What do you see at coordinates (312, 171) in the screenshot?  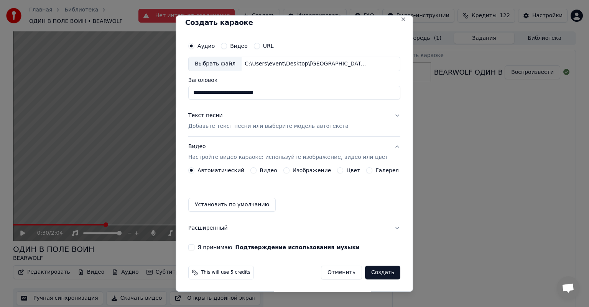 I see `label: Изображение` at bounding box center [312, 171].